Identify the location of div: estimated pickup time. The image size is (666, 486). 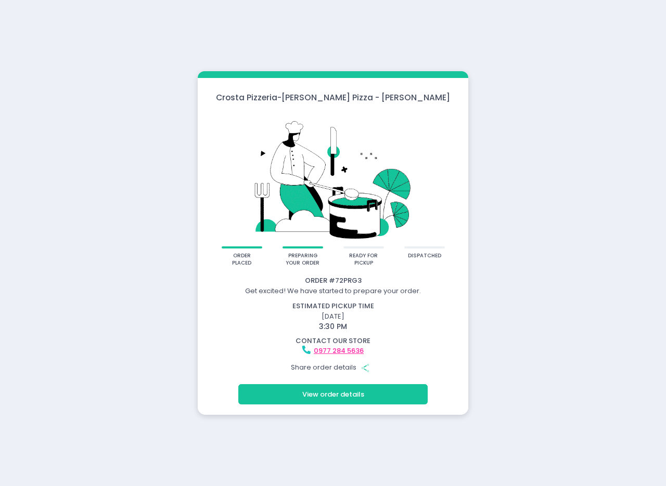
(333, 306).